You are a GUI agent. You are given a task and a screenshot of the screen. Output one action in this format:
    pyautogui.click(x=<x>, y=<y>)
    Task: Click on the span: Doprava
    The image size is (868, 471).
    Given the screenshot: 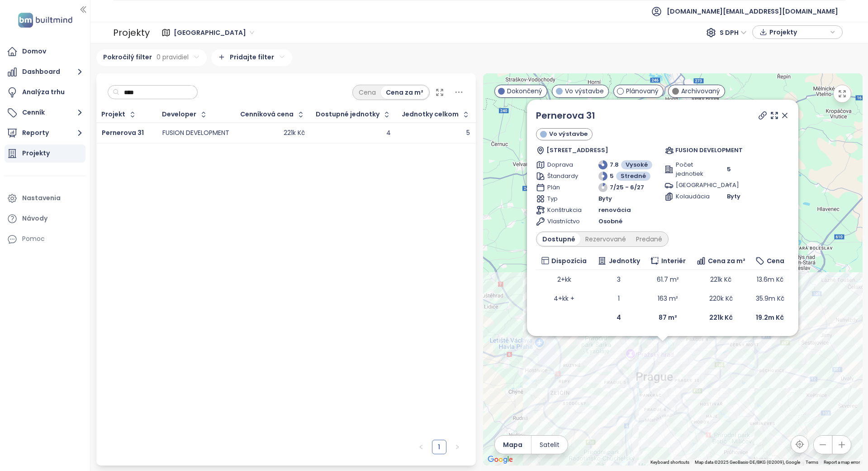 What is the action you would take?
    pyautogui.click(x=563, y=164)
    